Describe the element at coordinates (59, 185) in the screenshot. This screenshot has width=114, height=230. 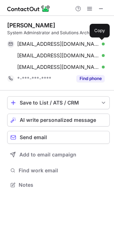
I see `button: Notes` at that location.